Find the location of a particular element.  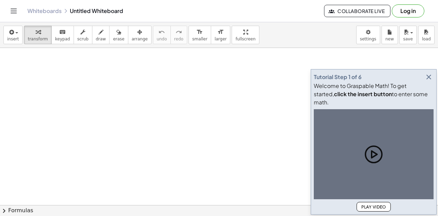

button: arrange is located at coordinates (140, 35).